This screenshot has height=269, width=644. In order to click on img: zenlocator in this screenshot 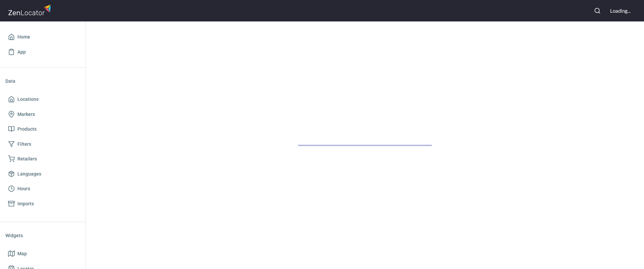, I will do `click(31, 9)`.